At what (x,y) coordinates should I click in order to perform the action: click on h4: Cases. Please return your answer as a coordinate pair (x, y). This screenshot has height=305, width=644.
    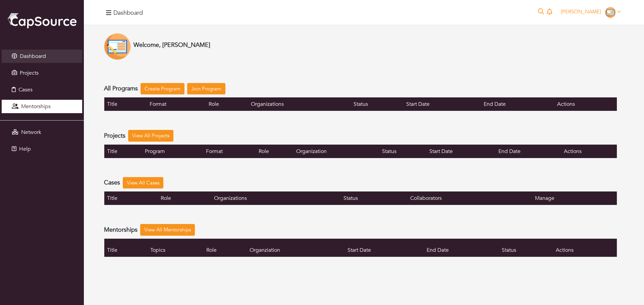
    Looking at the image, I should click on (112, 183).